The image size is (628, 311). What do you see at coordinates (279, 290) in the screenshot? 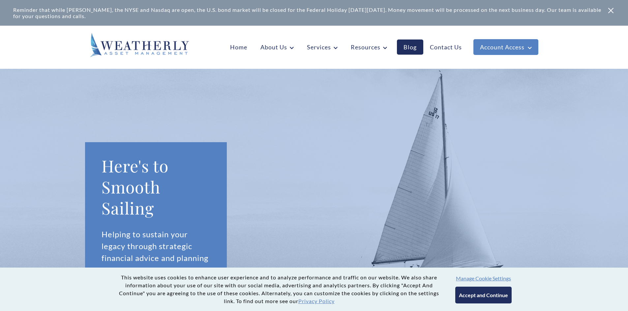
I see `p: This website uses cookies to enhance user experience and to analyze performance and traffic on ou...` at bounding box center [279, 290].